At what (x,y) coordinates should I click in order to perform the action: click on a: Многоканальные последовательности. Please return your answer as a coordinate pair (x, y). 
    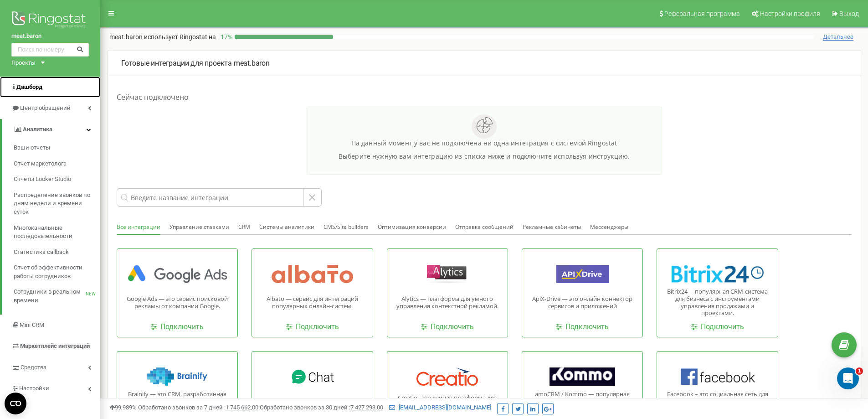
    Looking at the image, I should click on (57, 232).